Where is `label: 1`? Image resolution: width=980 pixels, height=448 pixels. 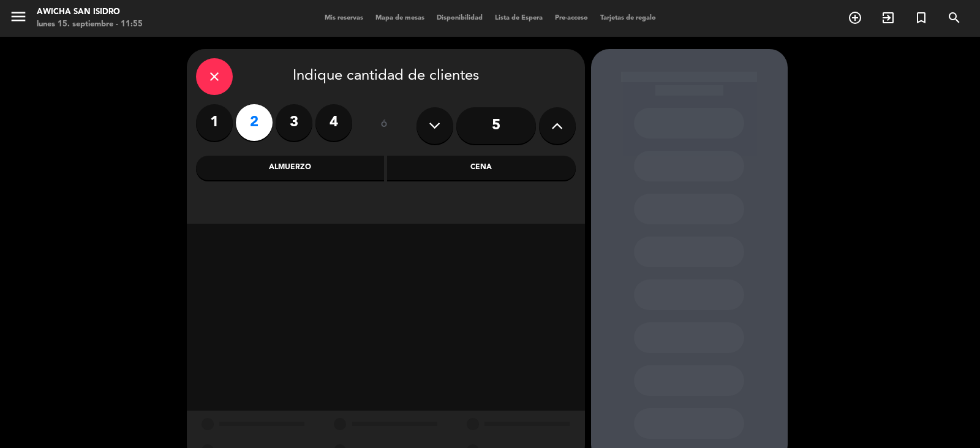
label: 1 is located at coordinates (214, 123).